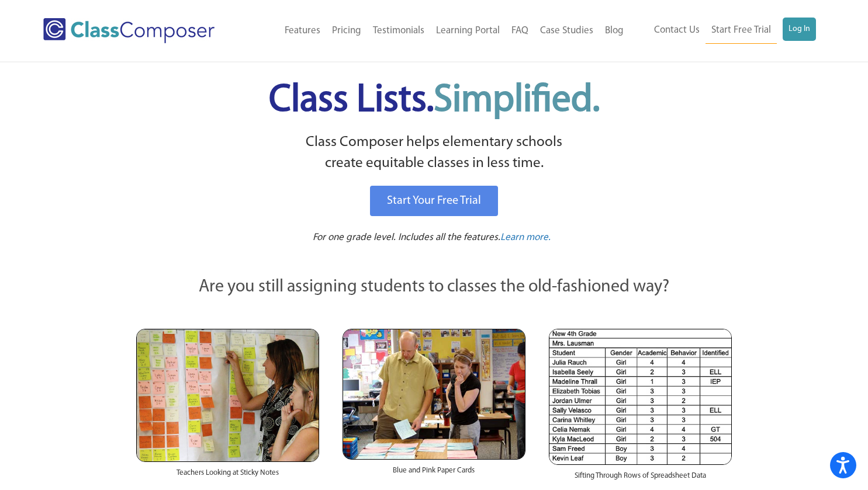 Image resolution: width=868 pixels, height=490 pixels. I want to click on span: Start Your Free Trial, so click(434, 201).